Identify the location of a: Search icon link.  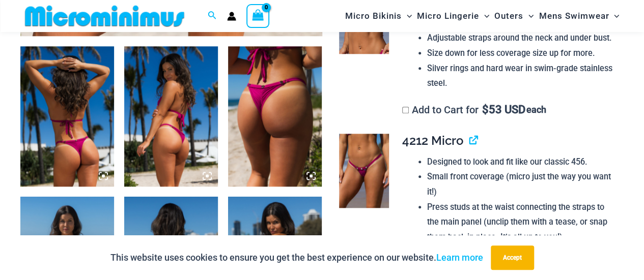
(212, 16).